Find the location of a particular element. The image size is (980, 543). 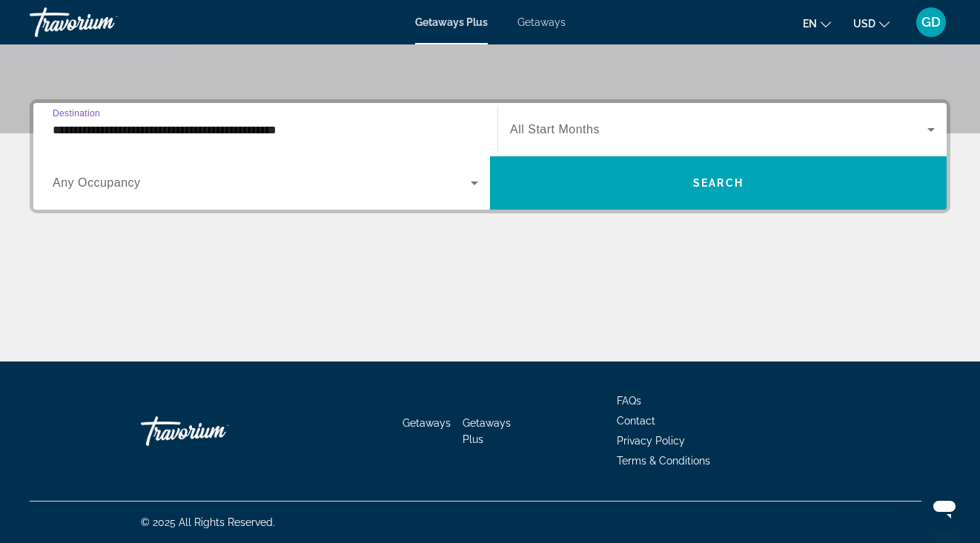

span: © 2025 All Rights Reserved. is located at coordinates (207, 522).